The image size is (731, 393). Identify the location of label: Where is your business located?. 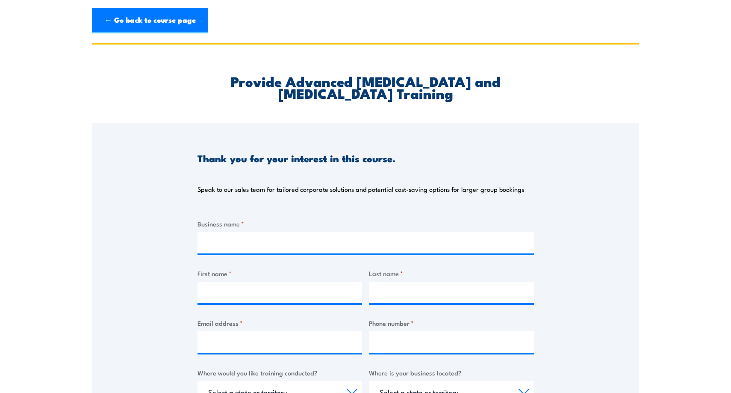
(452, 372).